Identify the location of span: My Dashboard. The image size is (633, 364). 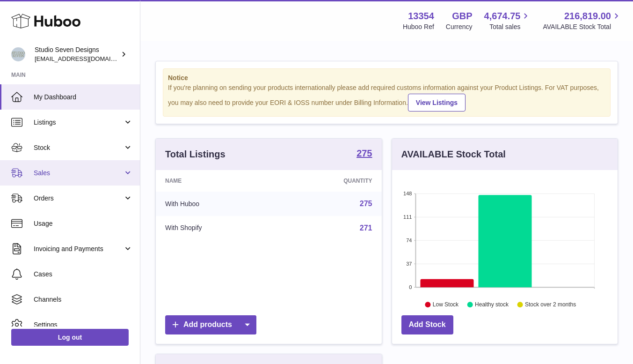
(84, 97).